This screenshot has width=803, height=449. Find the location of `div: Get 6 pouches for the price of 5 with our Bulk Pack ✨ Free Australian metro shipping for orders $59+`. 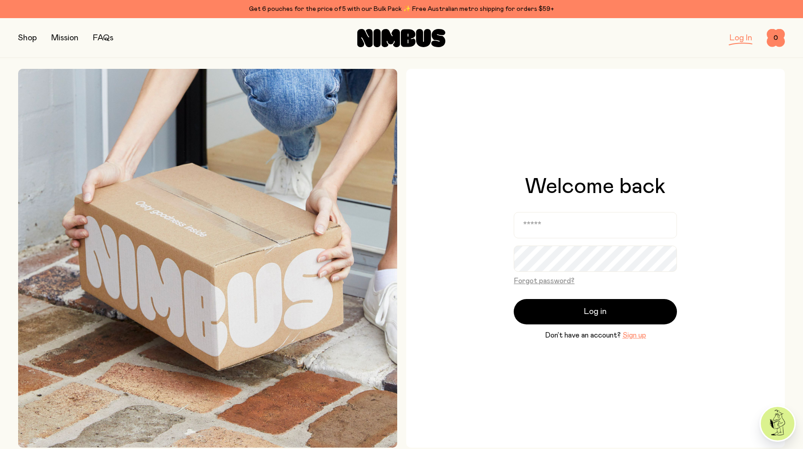

div: Get 6 pouches for the price of 5 with our Bulk Pack ✨ Free Australian metro shipping for orders $59+ is located at coordinates (401, 9).